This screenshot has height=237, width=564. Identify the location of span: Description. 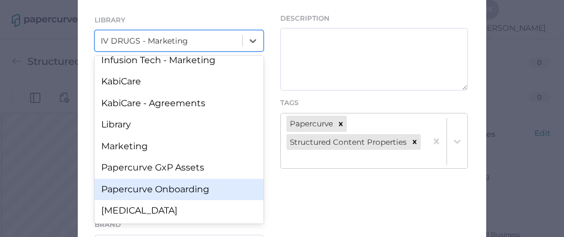
(374, 18).